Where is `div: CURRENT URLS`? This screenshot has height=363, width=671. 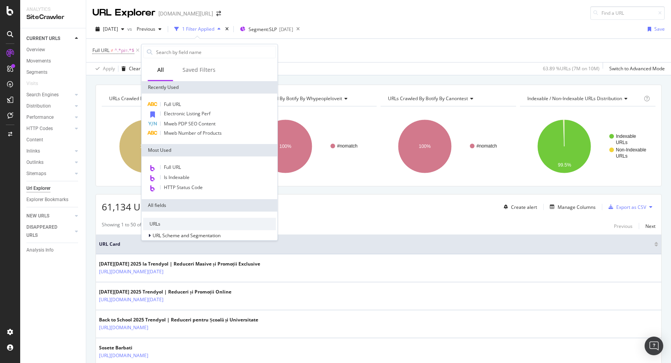 div: CURRENT URLS is located at coordinates (43, 38).